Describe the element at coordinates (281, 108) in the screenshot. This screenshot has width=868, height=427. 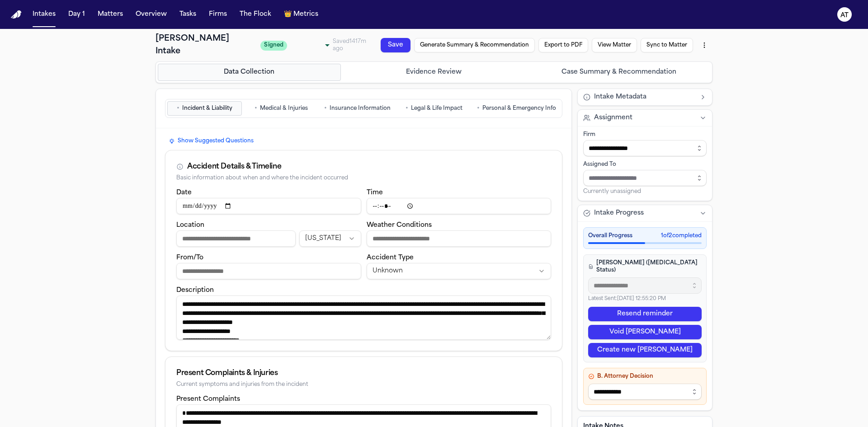
I see `button: Go to Medical & Injuries` at that location.